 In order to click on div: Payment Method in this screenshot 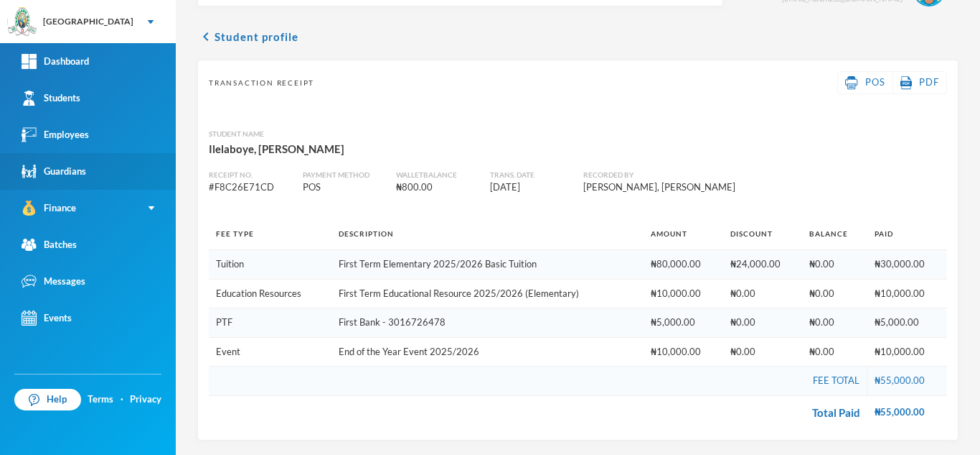, I will do `click(344, 174)`.